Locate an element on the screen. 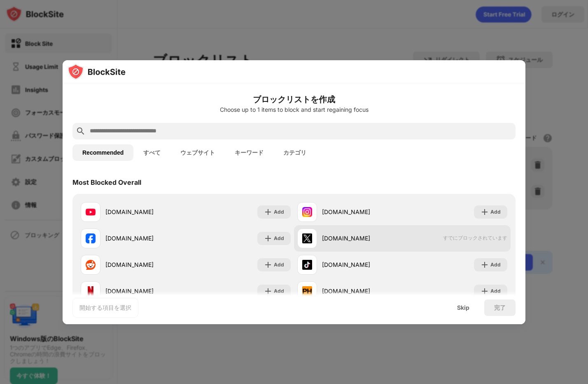 Image resolution: width=588 pixels, height=384 pixels. button: ウェブサイト is located at coordinates (198, 152).